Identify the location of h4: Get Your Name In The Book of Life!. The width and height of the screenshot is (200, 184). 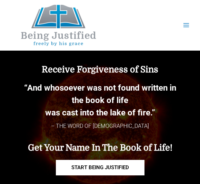
(100, 148).